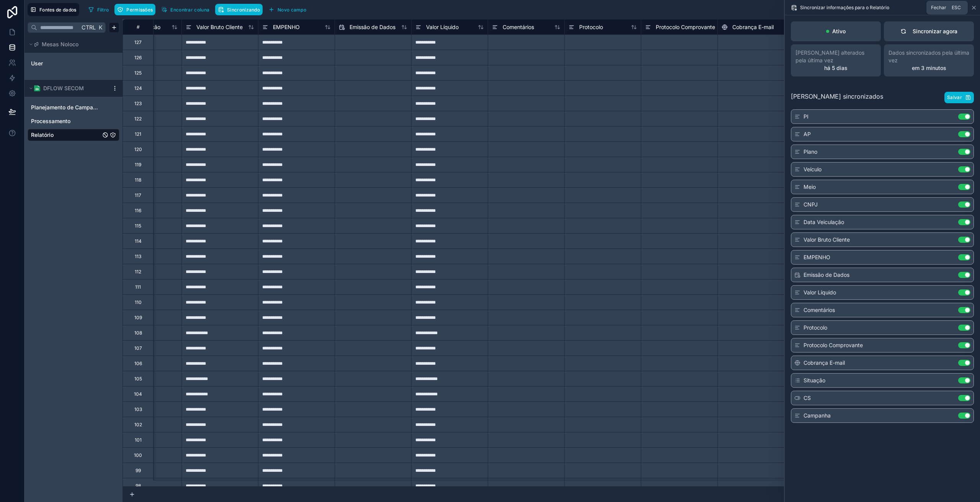 The width and height of the screenshot is (980, 502). What do you see at coordinates (71, 45) in the screenshot?
I see `button: Mesas Noloco` at bounding box center [71, 45].